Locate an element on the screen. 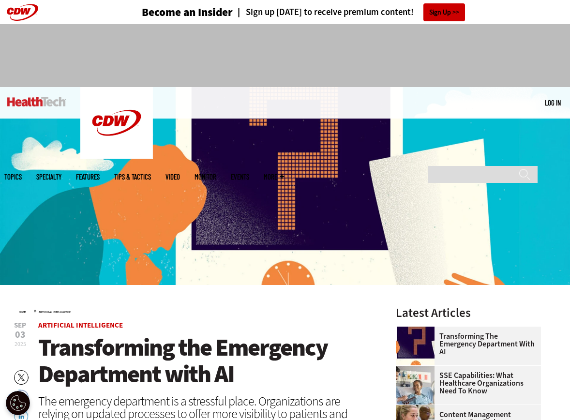 This screenshot has width=570, height=420. a: Sign Up is located at coordinates (445, 12).